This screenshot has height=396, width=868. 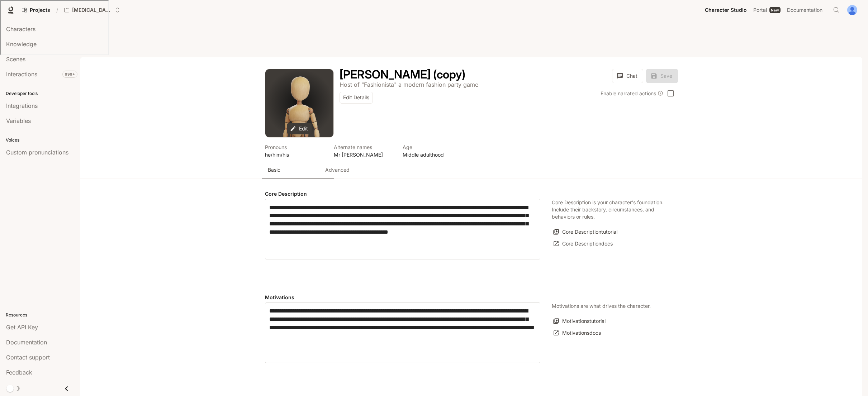 What do you see at coordinates (402, 229) in the screenshot?
I see `div: label` at bounding box center [402, 229].